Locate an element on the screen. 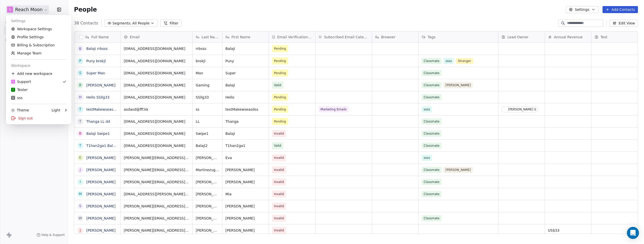 The width and height of the screenshot is (644, 244). div: Tester is located at coordinates (19, 90).